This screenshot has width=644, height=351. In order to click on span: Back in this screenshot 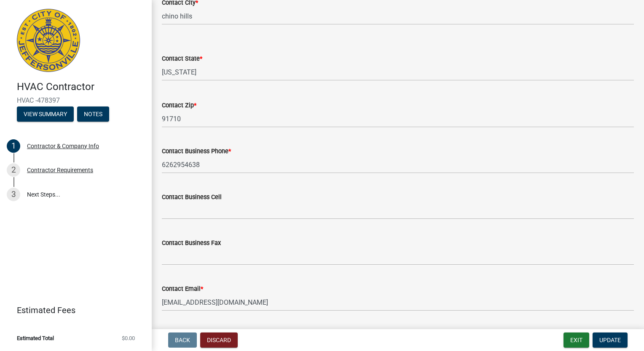, I will do `click(182, 340)`.